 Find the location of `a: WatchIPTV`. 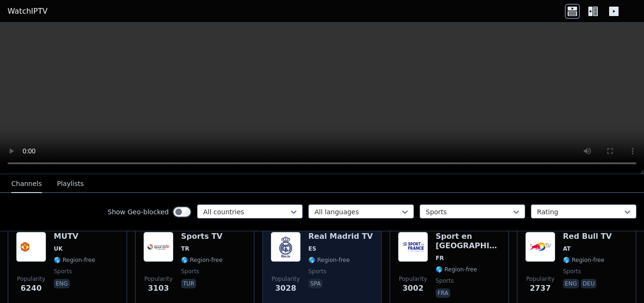

a: WatchIPTV is located at coordinates (28, 11).